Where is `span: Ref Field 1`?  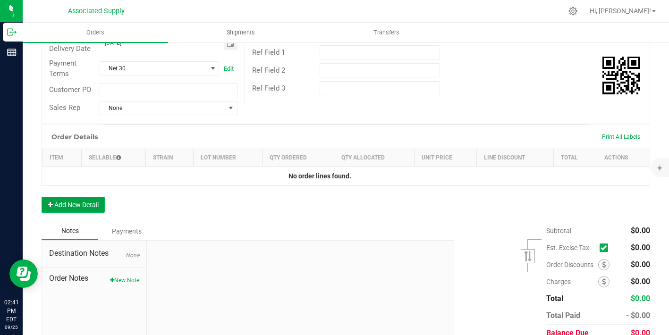
span: Ref Field 1 is located at coordinates (269, 52).